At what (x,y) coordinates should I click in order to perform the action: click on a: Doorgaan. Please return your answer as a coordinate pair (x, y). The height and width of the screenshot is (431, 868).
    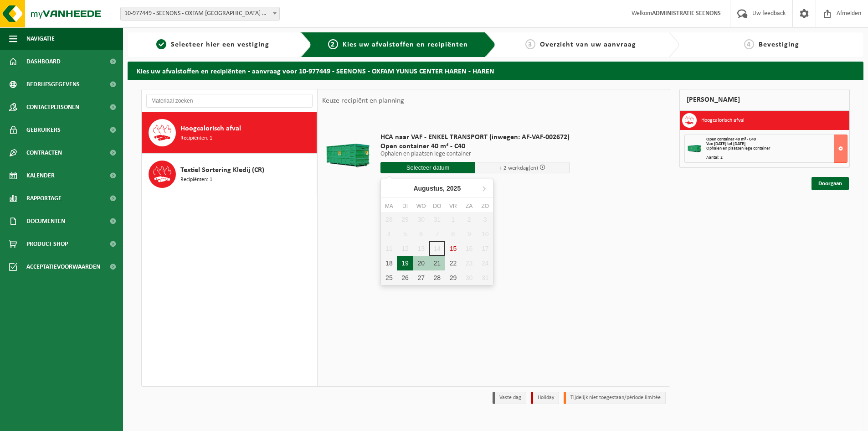
    Looking at the image, I should click on (830, 183).